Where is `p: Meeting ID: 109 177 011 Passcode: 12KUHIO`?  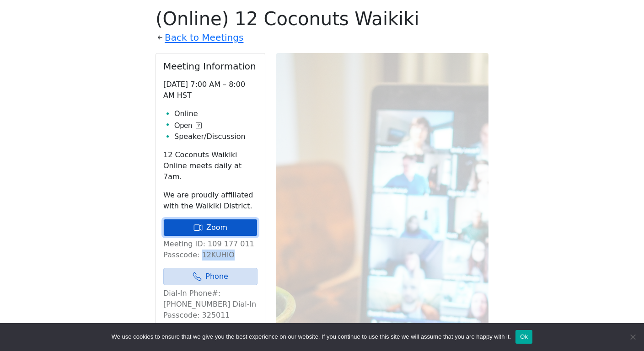 p: Meeting ID: 109 177 011 Passcode: 12KUHIO is located at coordinates (211, 250).